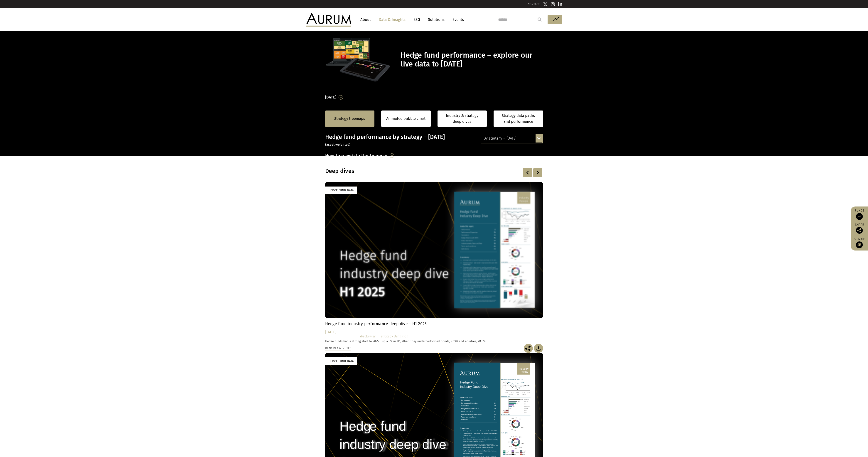 This screenshot has width=868, height=457. Describe the element at coordinates (545, 4) in the screenshot. I see `img: Twitter icon` at that location.